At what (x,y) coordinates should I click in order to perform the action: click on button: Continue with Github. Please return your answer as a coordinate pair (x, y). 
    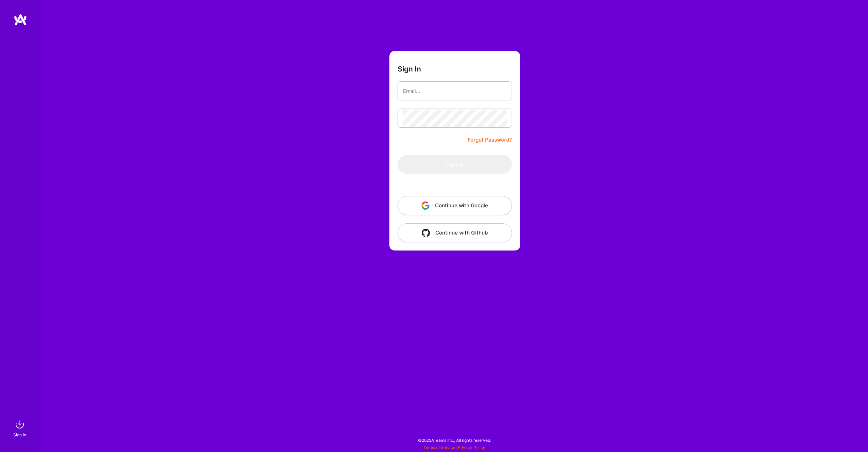
    Looking at the image, I should click on (455, 233).